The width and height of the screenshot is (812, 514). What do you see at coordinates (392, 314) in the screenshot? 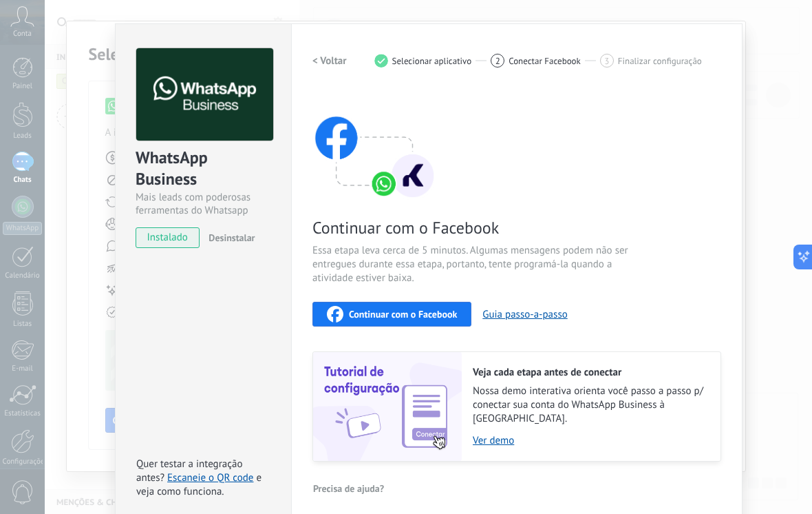
I see `button: Continuar com o Facebook` at bounding box center [392, 314].